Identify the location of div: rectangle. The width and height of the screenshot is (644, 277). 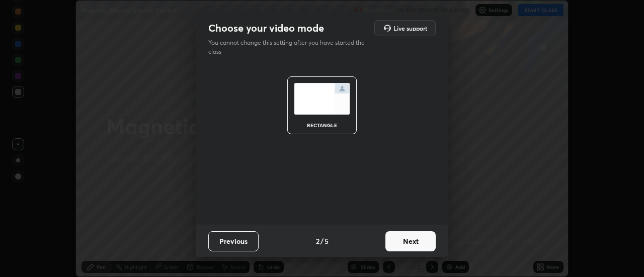
(322, 125).